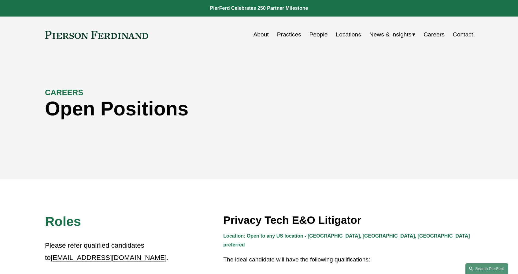 The height and width of the screenshot is (274, 518). I want to click on a: Practices, so click(289, 35).